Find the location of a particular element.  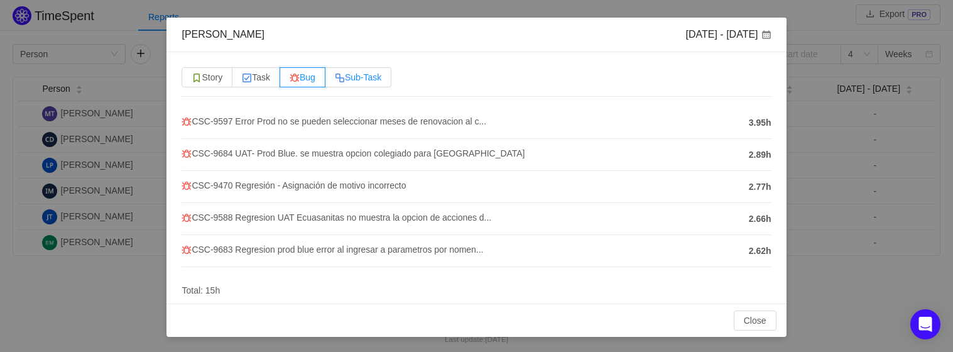

img: 12386 is located at coordinates (340, 78).